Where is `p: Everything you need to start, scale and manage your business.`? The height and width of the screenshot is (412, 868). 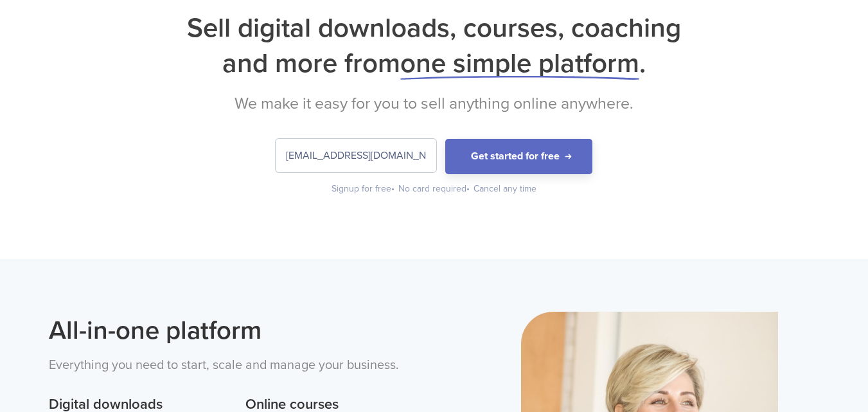 p: Everything you need to start, scale and manage your business. is located at coordinates (236, 365).